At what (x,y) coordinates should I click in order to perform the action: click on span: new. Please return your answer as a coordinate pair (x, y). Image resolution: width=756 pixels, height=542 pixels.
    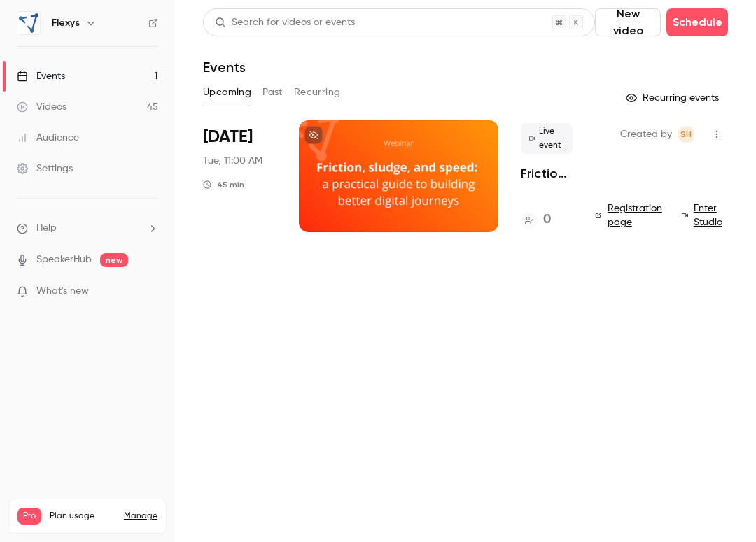
    Looking at the image, I should click on (114, 260).